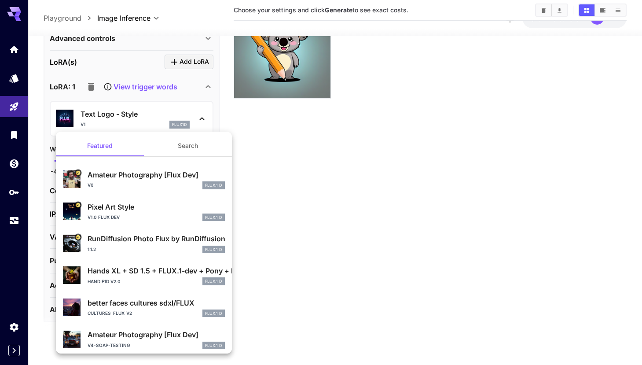  I want to click on button: Featured, so click(100, 146).